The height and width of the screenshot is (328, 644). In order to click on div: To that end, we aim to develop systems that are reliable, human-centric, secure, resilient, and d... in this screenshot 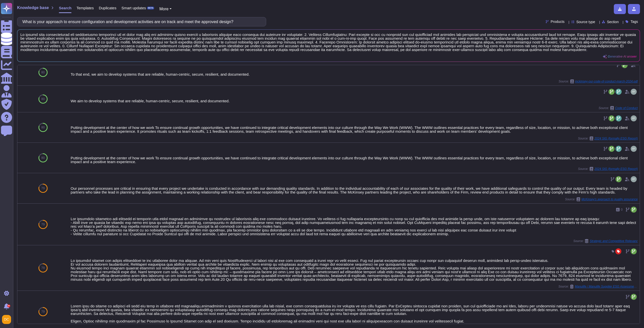, I will do `click(354, 74)`.